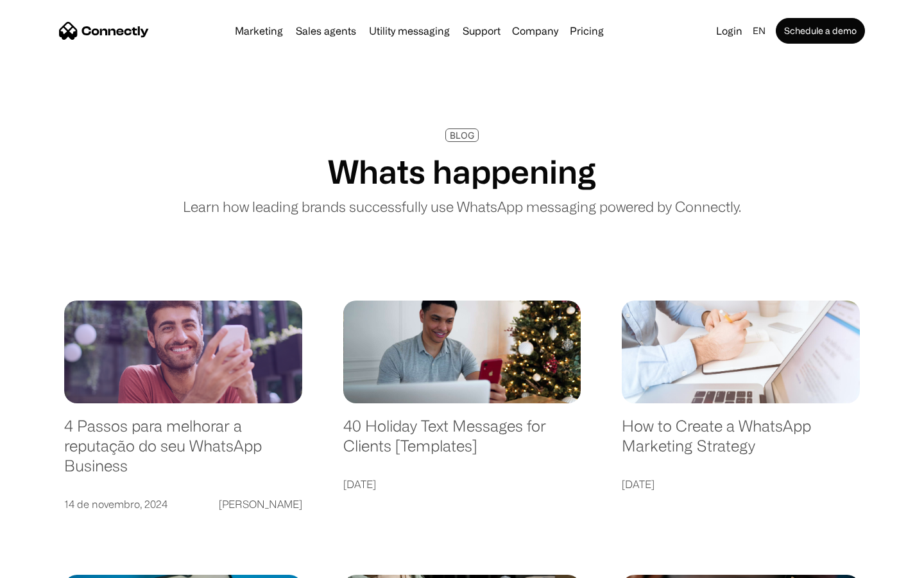 The height and width of the screenshot is (578, 924). Describe the element at coordinates (326, 31) in the screenshot. I see `a: Sales agents` at that location.